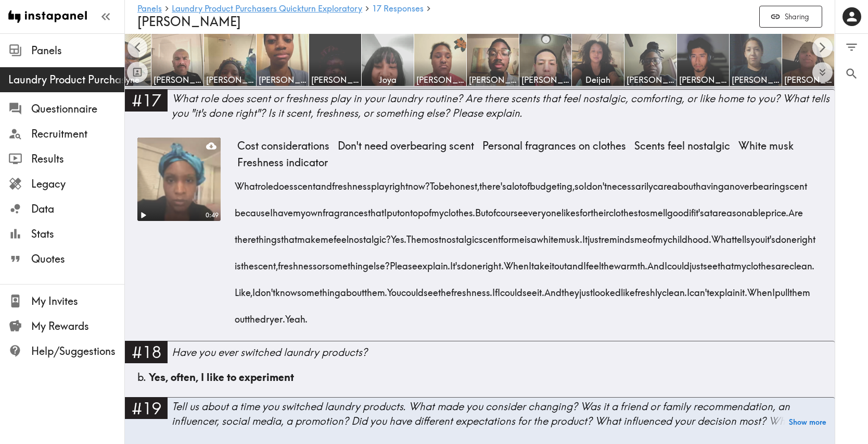 The height and width of the screenshot is (444, 868). Describe the element at coordinates (480, 355) in the screenshot. I see `a: #18Have you ever switched laundry products?` at that location.